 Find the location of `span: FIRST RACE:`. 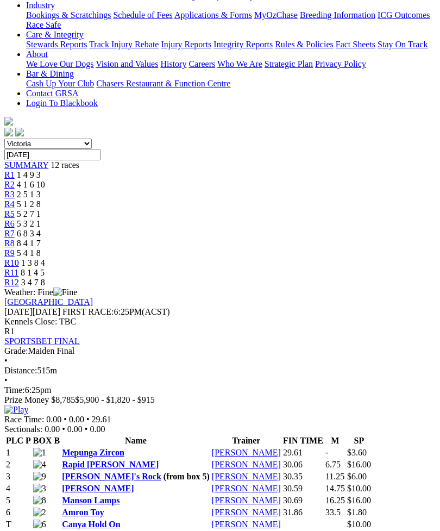

span: FIRST RACE: is located at coordinates (88, 311).